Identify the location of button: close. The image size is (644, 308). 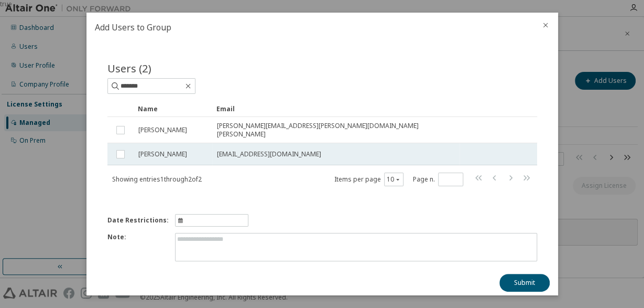
(546, 25).